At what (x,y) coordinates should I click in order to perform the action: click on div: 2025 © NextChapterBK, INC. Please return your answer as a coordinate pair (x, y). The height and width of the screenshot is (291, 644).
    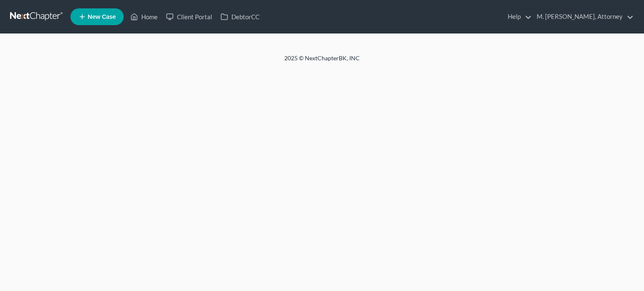
    Looking at the image, I should click on (322, 61).